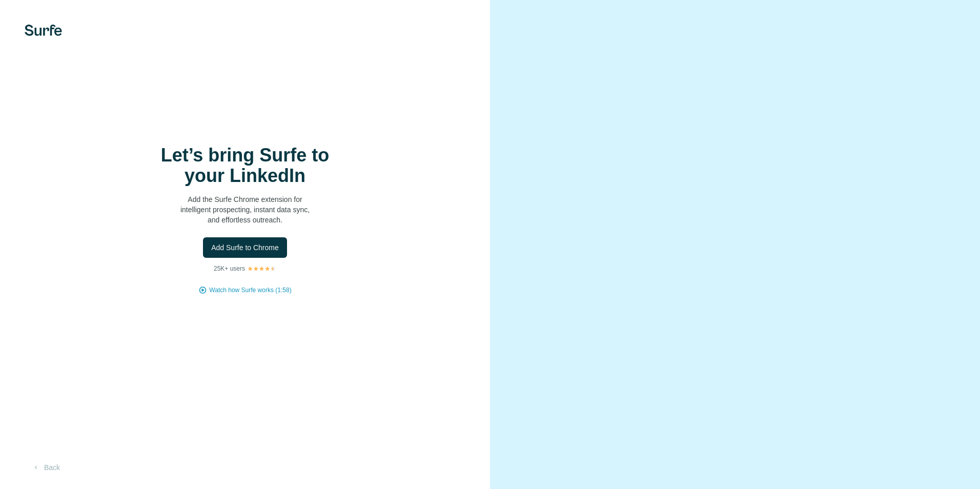 The image size is (980, 489). Describe the element at coordinates (245, 209) in the screenshot. I see `p: Add the Surfe Chrome extension for intelligent prospecting, instant data sync, and effortless out...` at that location.